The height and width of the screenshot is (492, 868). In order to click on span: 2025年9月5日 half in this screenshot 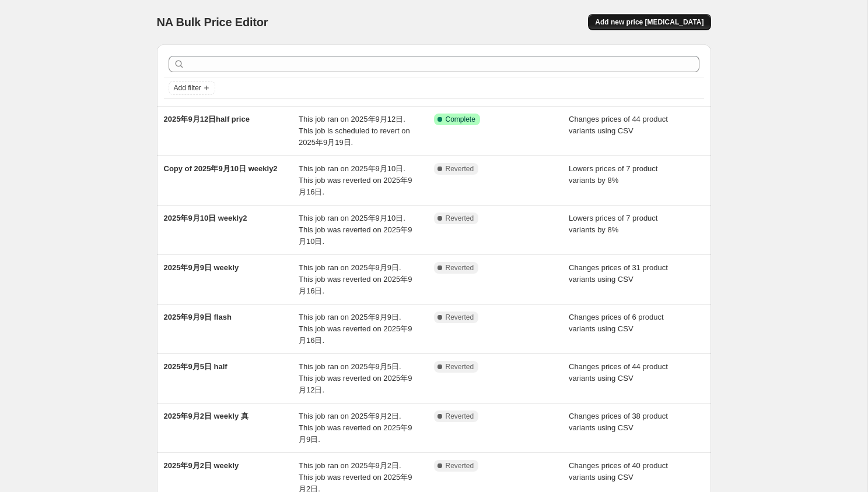, I will do `click(195, 367)`.